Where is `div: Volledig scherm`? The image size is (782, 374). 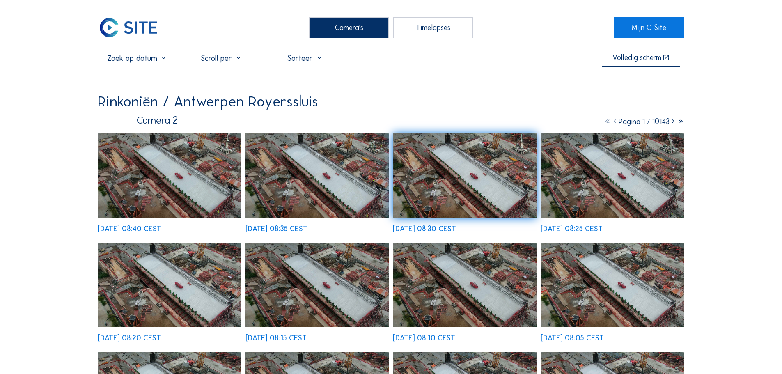
div: Volledig scherm is located at coordinates (637, 58).